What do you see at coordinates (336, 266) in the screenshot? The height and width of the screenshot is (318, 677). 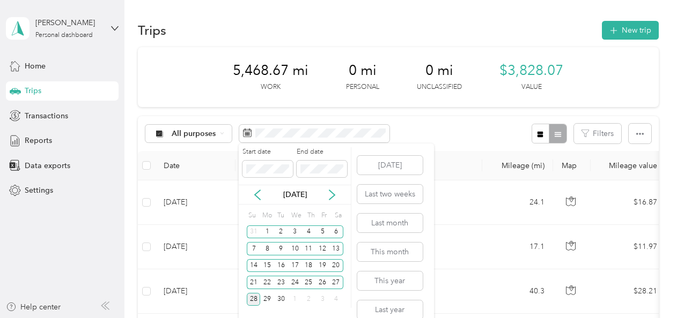 I see `div: 20` at bounding box center [336, 266].